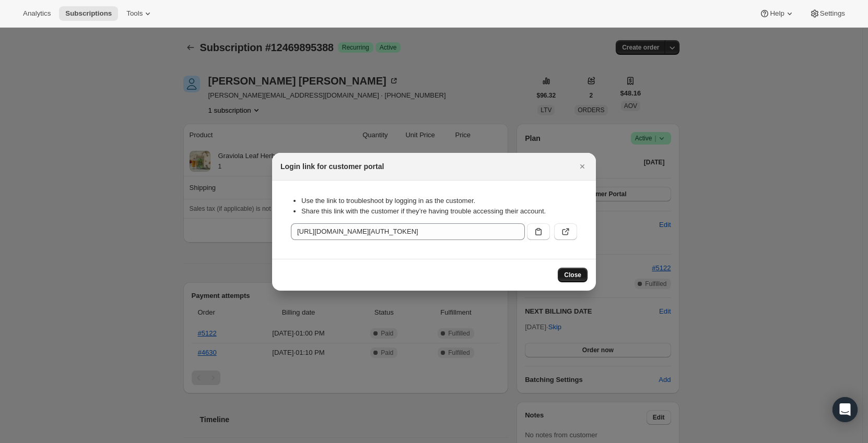 This screenshot has height=443, width=868. What do you see at coordinates (332, 166) in the screenshot?
I see `h2: Login link for customer portal` at bounding box center [332, 166].